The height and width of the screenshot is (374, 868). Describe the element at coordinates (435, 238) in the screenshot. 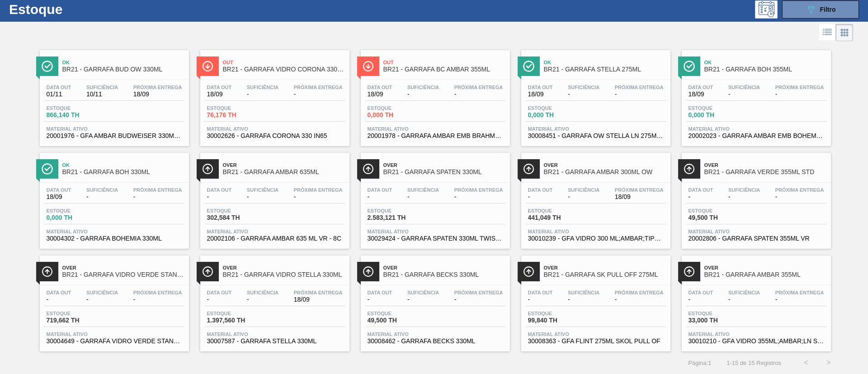

I see `span: 30029424 - GARRAFA SPATEN 330ML TWIST OFF` at that location.